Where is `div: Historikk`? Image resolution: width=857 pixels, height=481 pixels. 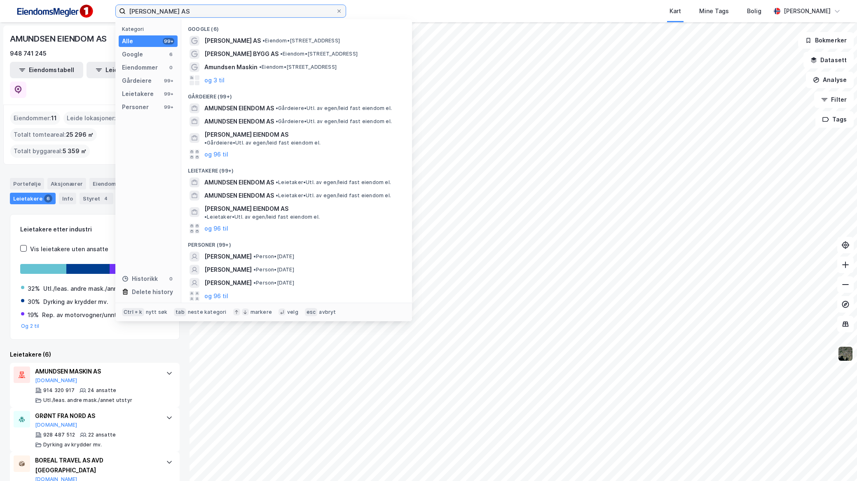 div: Historikk is located at coordinates (140, 279).